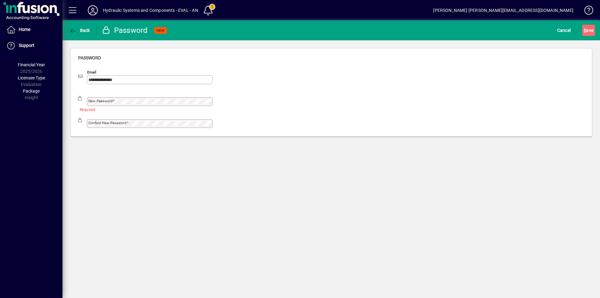  I want to click on span: Financial Year, so click(31, 65).